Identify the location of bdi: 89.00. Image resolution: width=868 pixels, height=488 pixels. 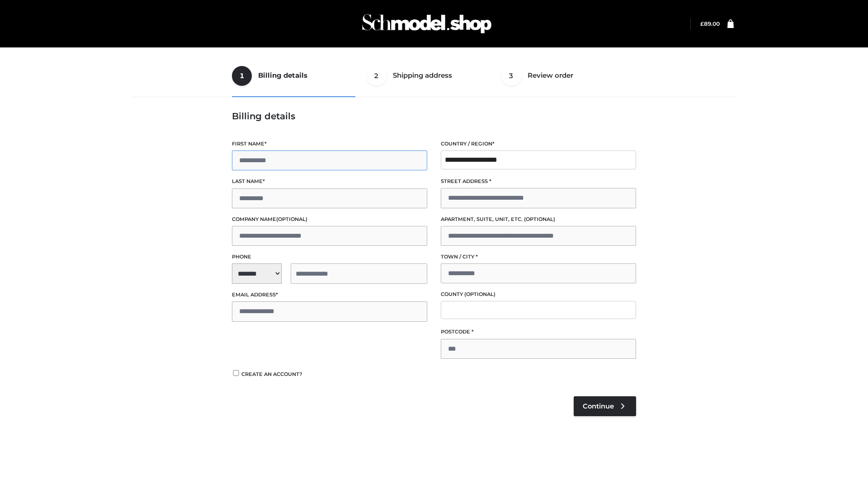
(710, 23).